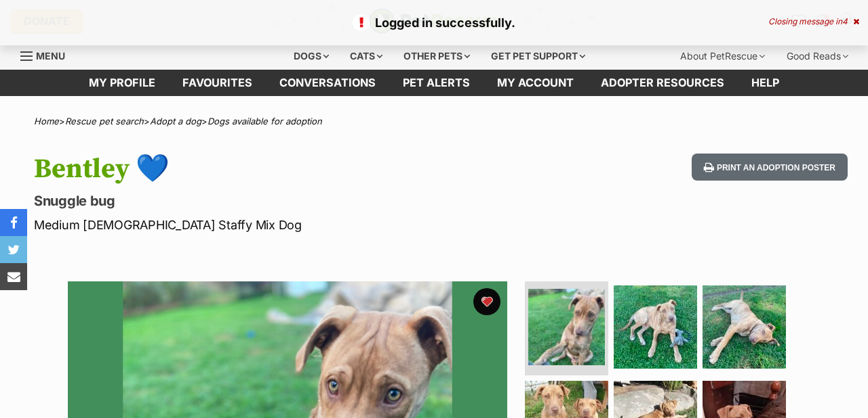  I want to click on a: Help, so click(764, 82).